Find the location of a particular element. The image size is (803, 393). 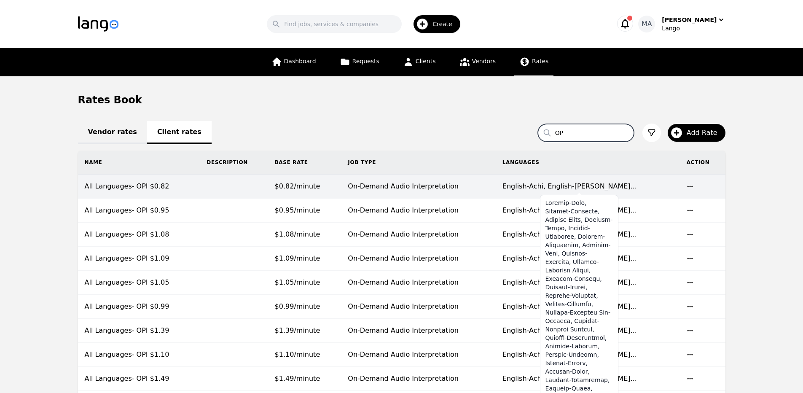

th: Action is located at coordinates (702, 162).